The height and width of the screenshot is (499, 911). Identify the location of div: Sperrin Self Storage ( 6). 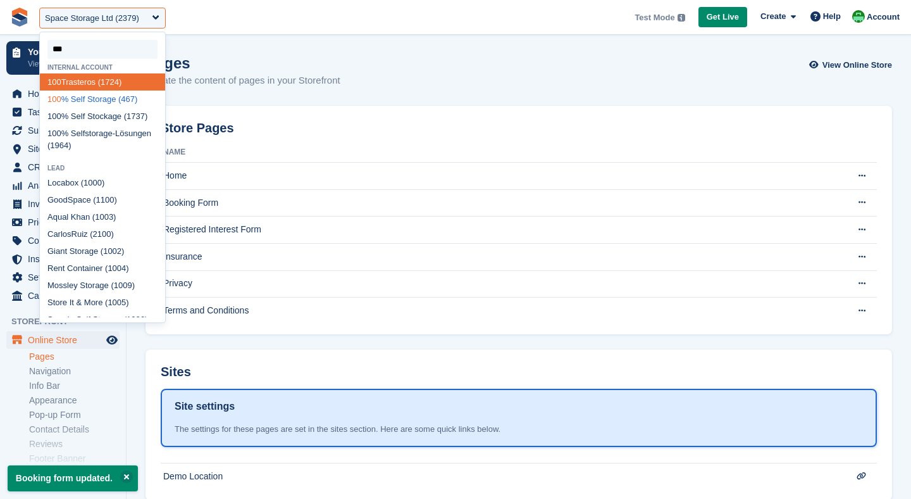
(103, 319).